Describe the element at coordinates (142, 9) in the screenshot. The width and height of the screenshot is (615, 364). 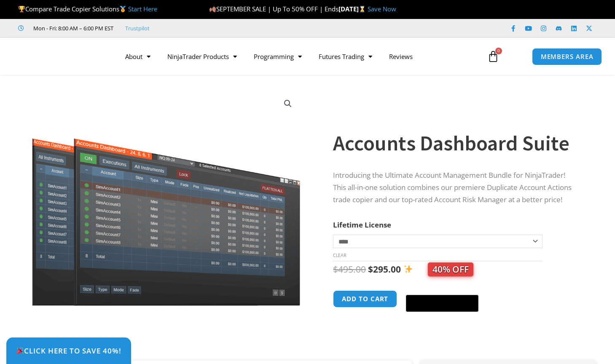
I see `a: Start Here` at that location.